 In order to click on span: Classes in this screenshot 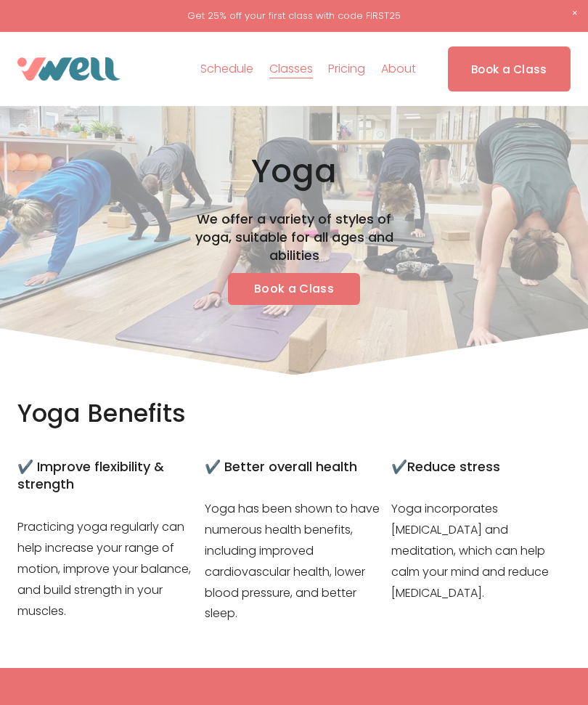, I will do `click(291, 69)`.